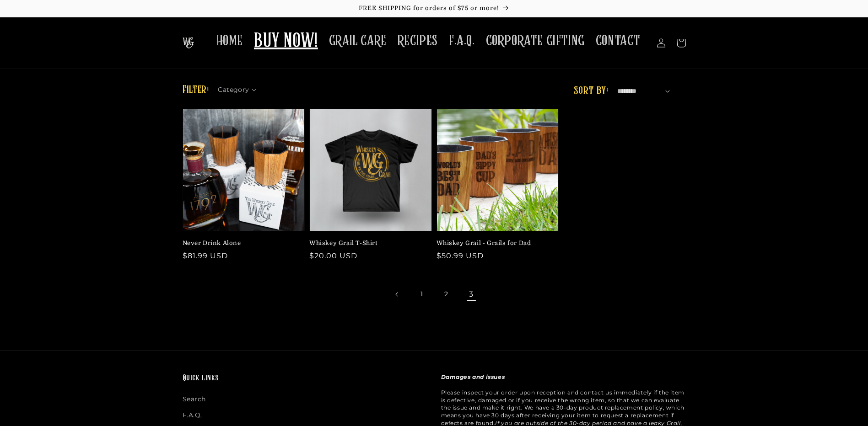 The width and height of the screenshot is (868, 426). I want to click on span: Category, so click(233, 89).